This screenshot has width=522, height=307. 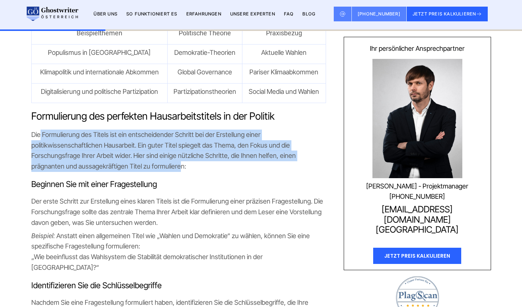 What do you see at coordinates (284, 52) in the screenshot?
I see `span: Aktuelle Wahlen` at bounding box center [284, 52].